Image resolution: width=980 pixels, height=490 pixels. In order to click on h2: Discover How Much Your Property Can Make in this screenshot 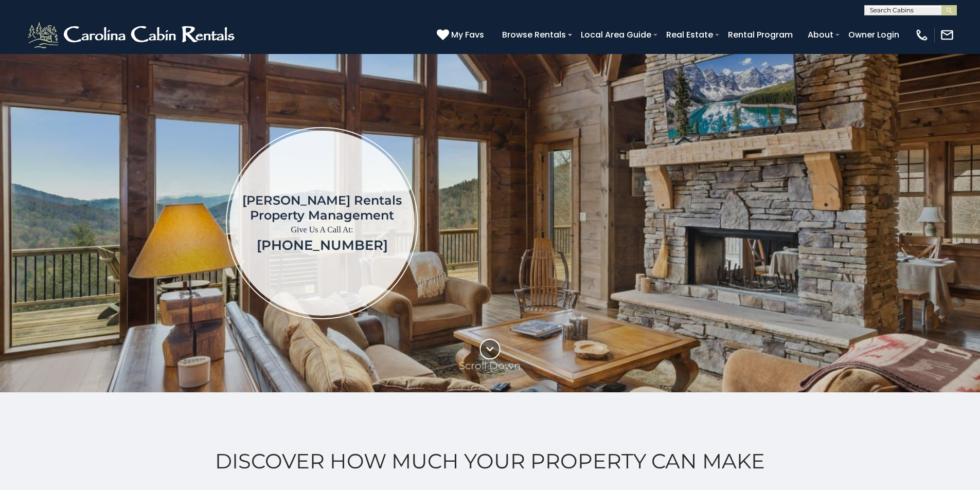, I will do `click(490, 461)`.